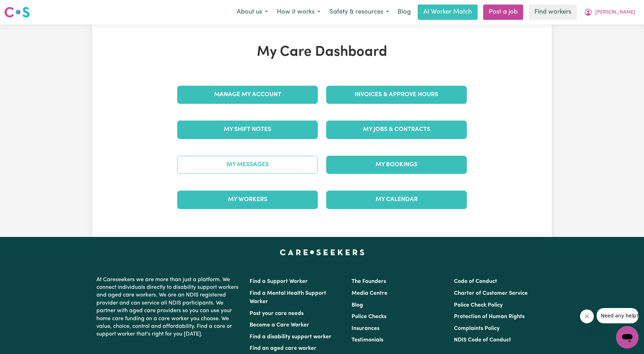  What do you see at coordinates (283, 348) in the screenshot?
I see `a: Find an aged care worker` at bounding box center [283, 348].